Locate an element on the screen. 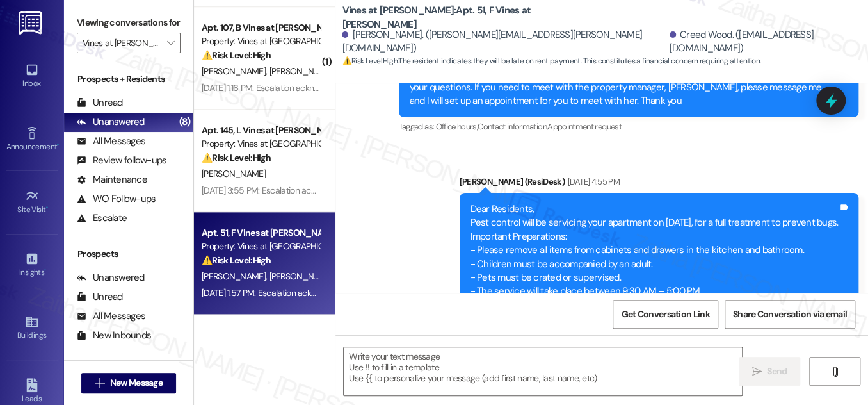 This screenshot has height=405, width=868. div: Escalate is located at coordinates (102, 218).